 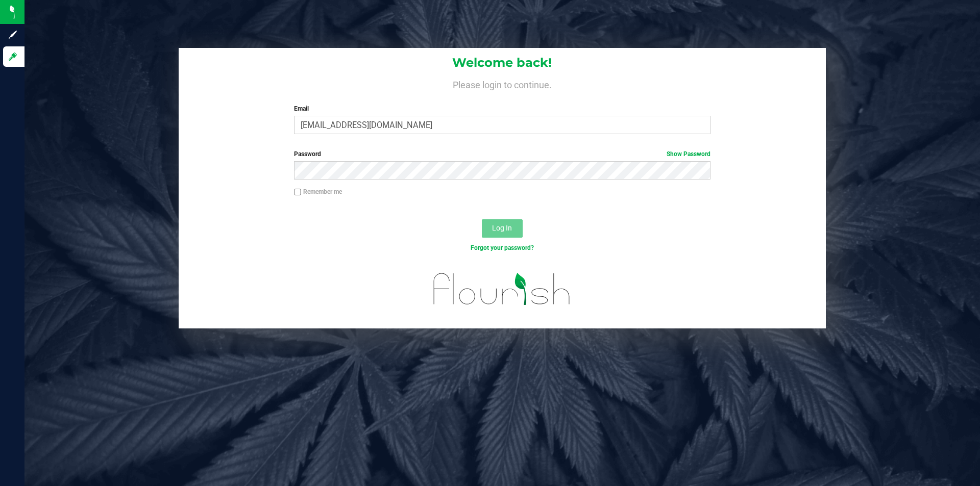 I want to click on button: Log In, so click(x=502, y=228).